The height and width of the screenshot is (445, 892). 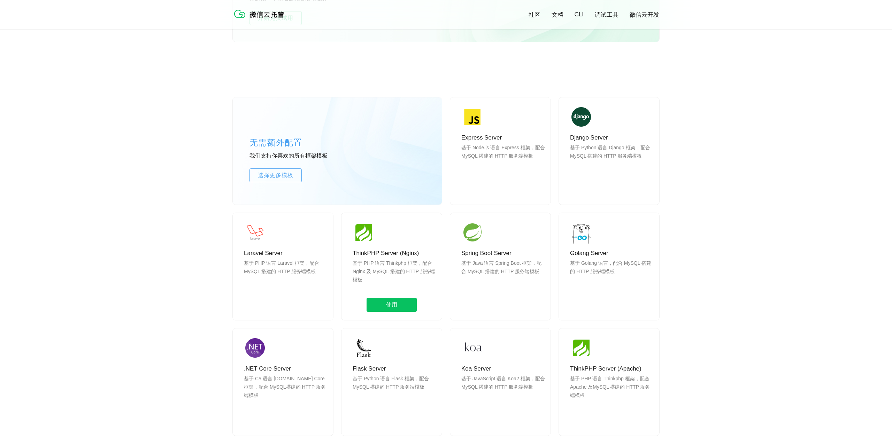 I want to click on p: ThinkPHP Server (Nginx), so click(x=394, y=254).